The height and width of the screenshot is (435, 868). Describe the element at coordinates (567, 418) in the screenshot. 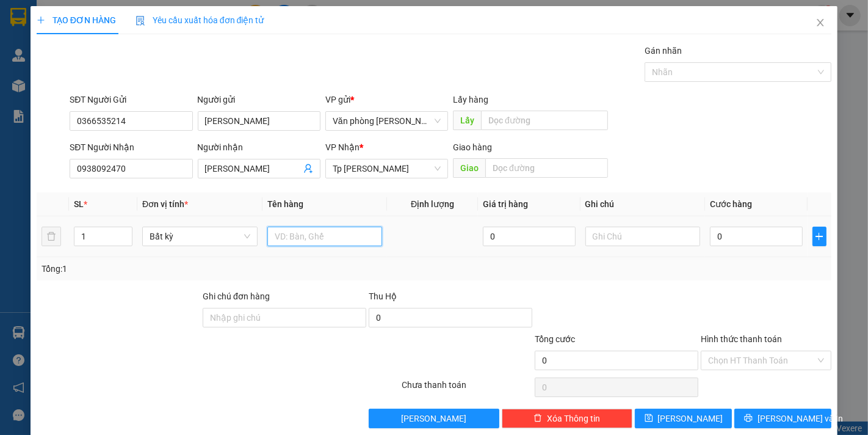

I see `button: deleteXóa Thông tin` at that location.